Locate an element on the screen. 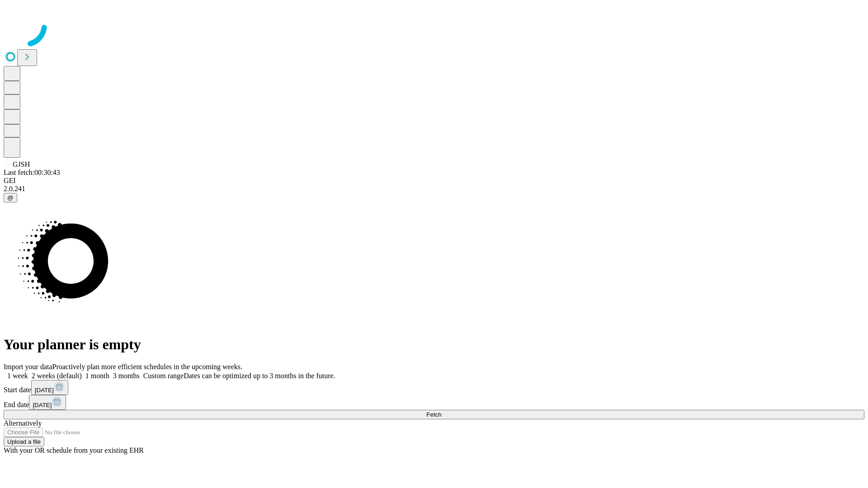 The image size is (868, 488). span: 1 month is located at coordinates (97, 376).